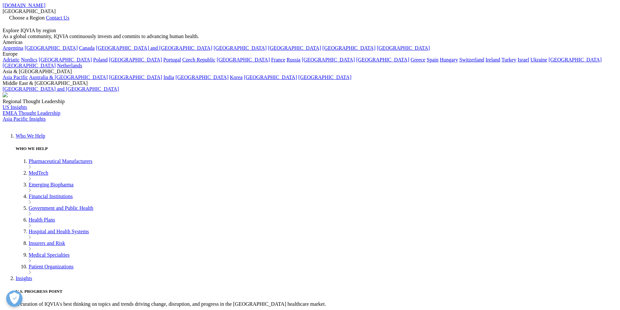  Describe the element at coordinates (316, 291) in the screenshot. I see `h5: U.S. PROGRESS POINT` at that location.